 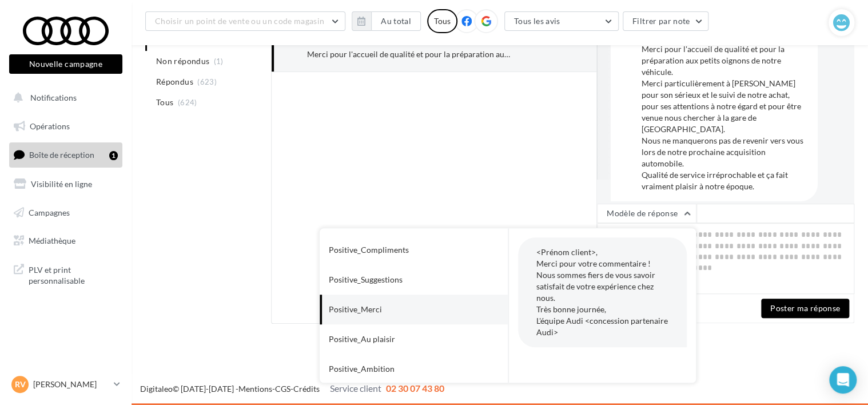 What do you see at coordinates (306, 388) in the screenshot?
I see `a: Crédits` at bounding box center [306, 388].